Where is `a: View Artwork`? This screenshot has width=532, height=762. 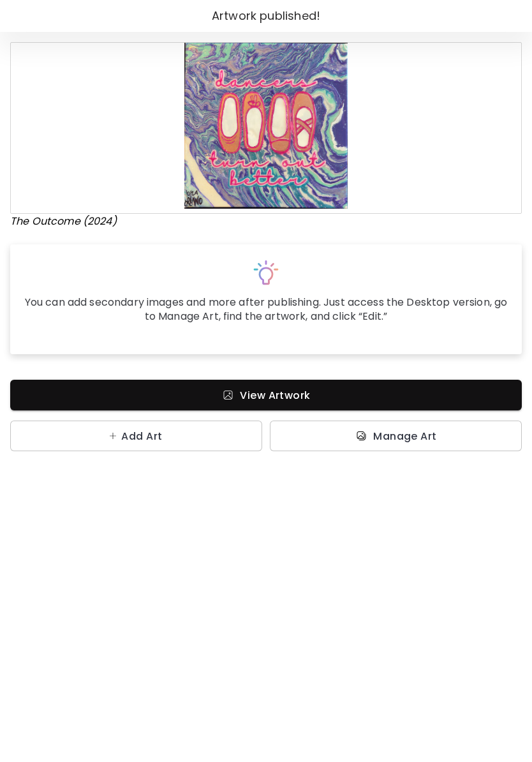
a: View Artwork is located at coordinates (266, 395).